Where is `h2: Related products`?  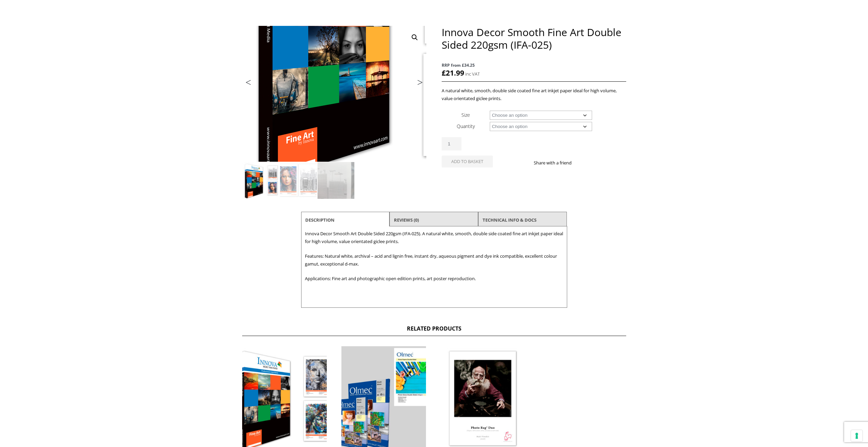 h2: Related products is located at coordinates (434, 331).